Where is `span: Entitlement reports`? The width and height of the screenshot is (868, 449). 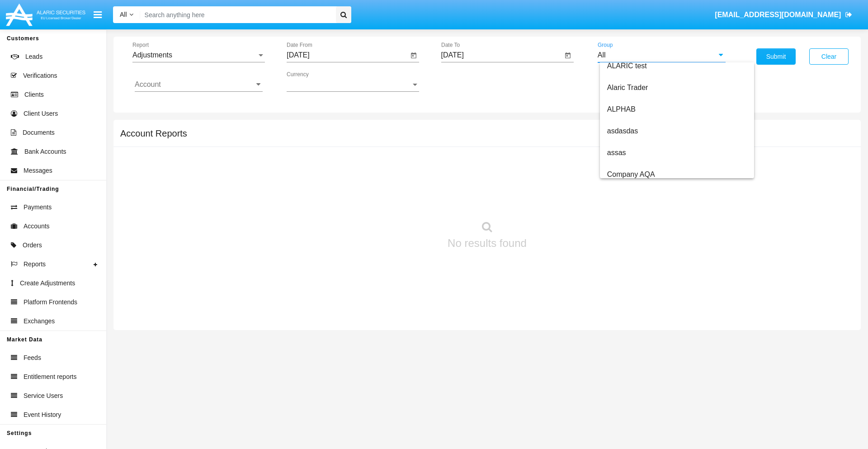 span: Entitlement reports is located at coordinates (50, 377).